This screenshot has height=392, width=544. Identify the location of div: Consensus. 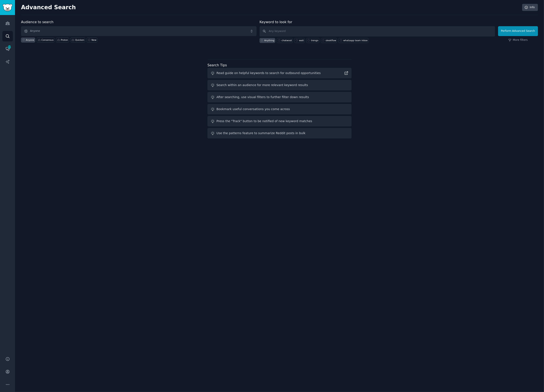
(47, 40).